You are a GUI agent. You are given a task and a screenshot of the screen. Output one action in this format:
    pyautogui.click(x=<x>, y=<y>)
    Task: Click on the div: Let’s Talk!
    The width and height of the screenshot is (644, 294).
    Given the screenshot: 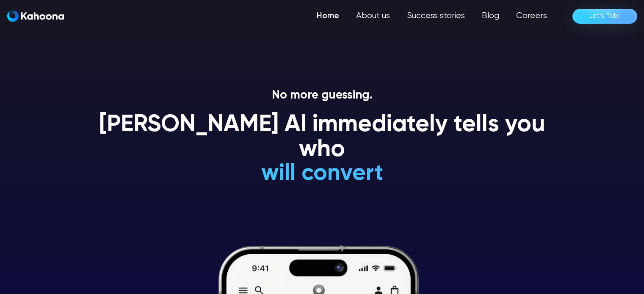 What is the action you would take?
    pyautogui.click(x=605, y=16)
    